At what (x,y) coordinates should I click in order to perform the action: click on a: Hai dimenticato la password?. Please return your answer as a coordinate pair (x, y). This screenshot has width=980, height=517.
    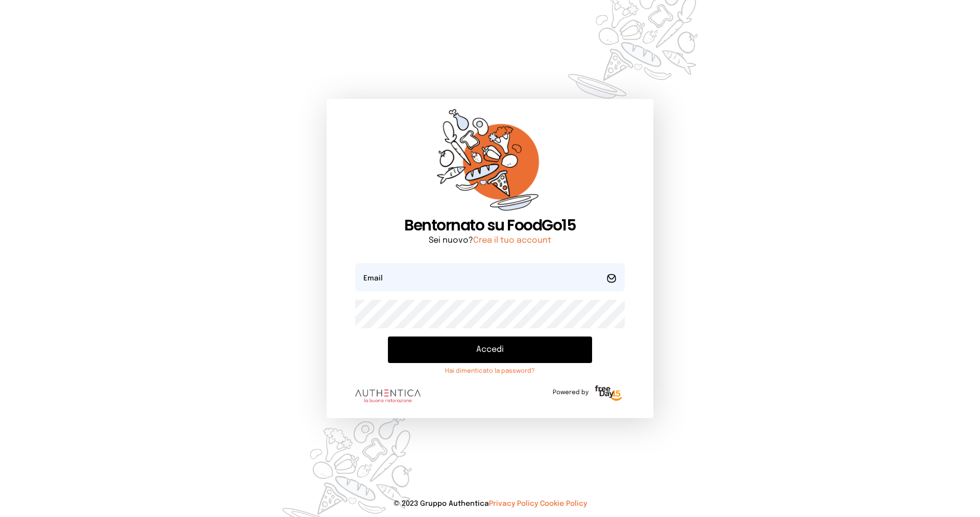
    Looking at the image, I should click on (490, 371).